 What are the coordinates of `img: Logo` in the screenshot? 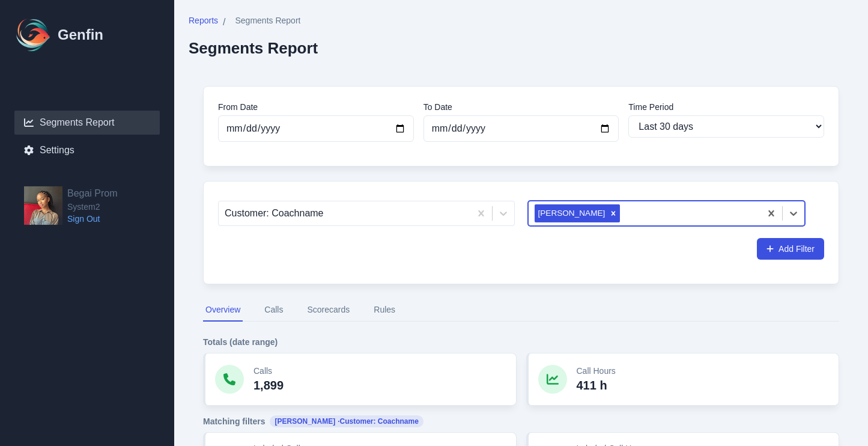 It's located at (34, 35).